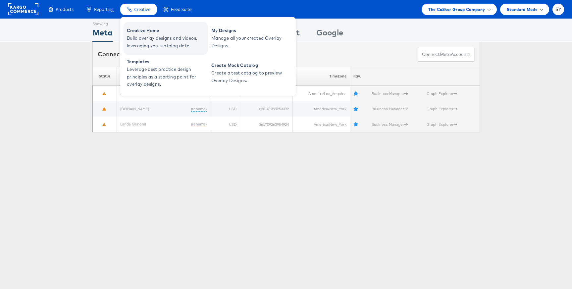  What do you see at coordinates (266, 109) in the screenshot?
I see `td: 620101399253392` at bounding box center [266, 109].